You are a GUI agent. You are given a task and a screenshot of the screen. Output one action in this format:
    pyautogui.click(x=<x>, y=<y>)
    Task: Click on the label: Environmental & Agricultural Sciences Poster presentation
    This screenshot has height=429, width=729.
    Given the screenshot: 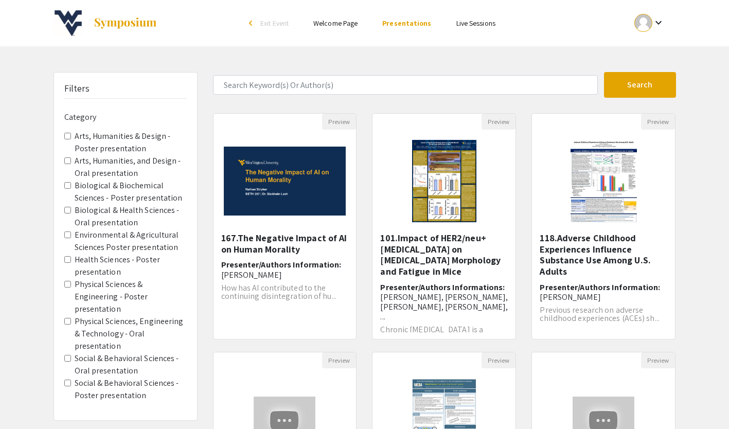 What is the action you would take?
    pyautogui.click(x=131, y=241)
    